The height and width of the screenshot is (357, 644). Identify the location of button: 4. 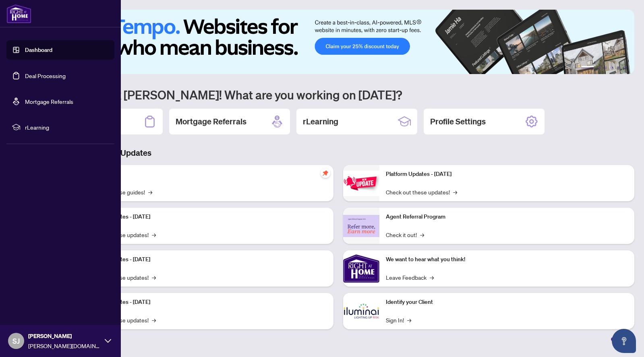
(612, 68).